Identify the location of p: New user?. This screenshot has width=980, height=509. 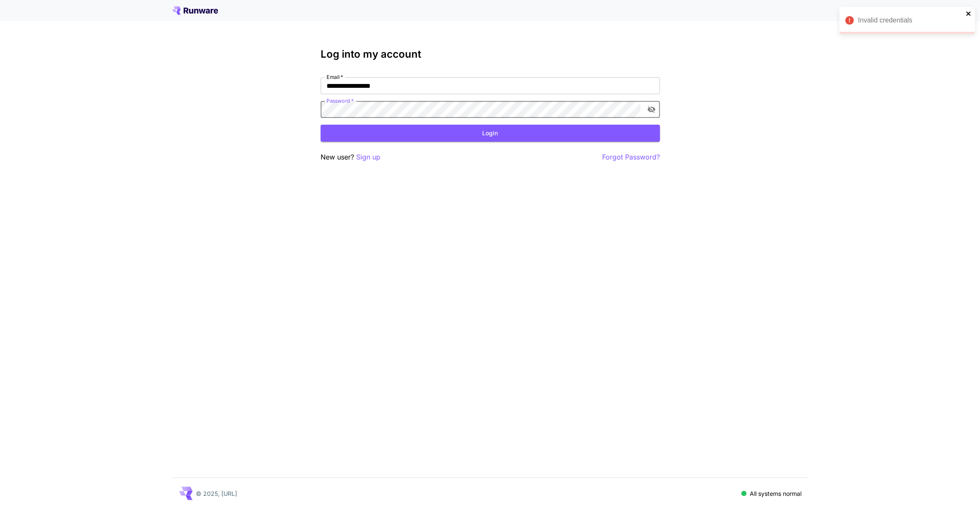
(350, 157).